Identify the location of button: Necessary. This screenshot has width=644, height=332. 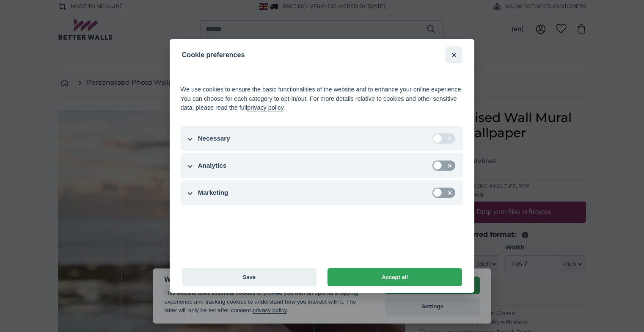
(322, 138).